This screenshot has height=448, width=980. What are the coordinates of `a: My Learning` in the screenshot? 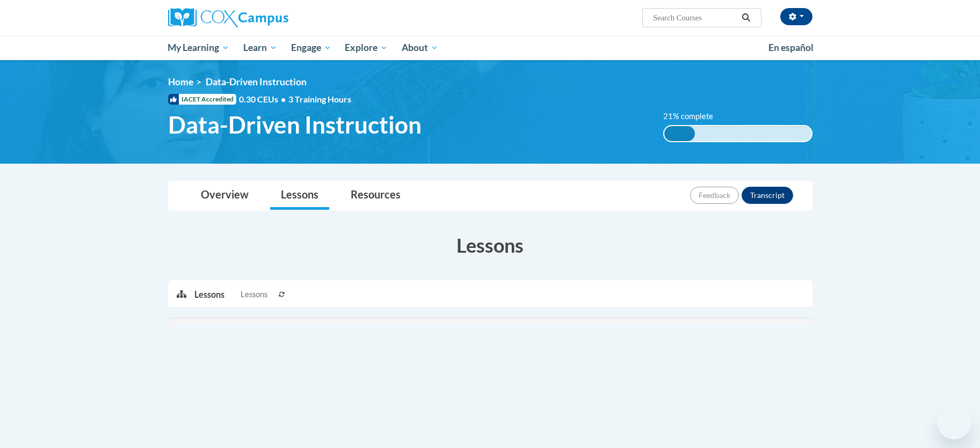 It's located at (199, 48).